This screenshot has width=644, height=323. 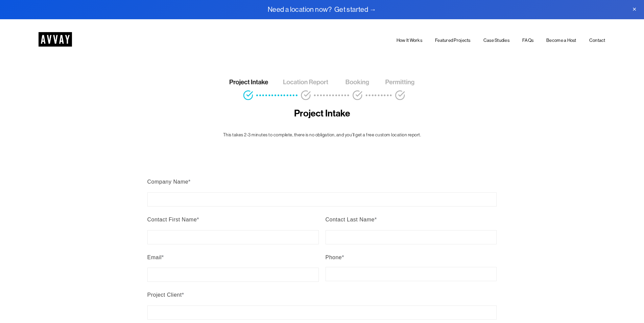 I want to click on a: Featured Projects, so click(x=453, y=40).